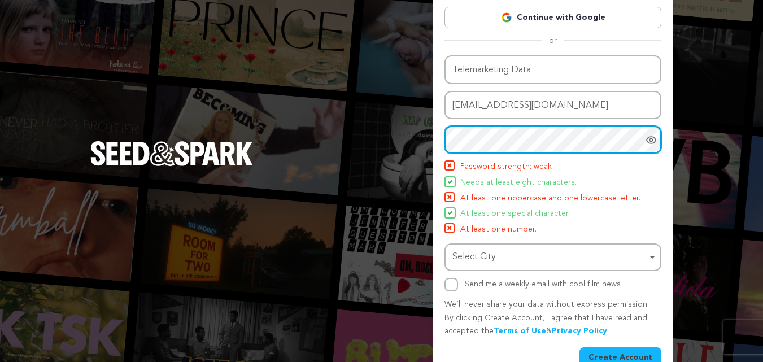 Image resolution: width=763 pixels, height=362 pixels. I want to click on a: Terms of Use, so click(519, 331).